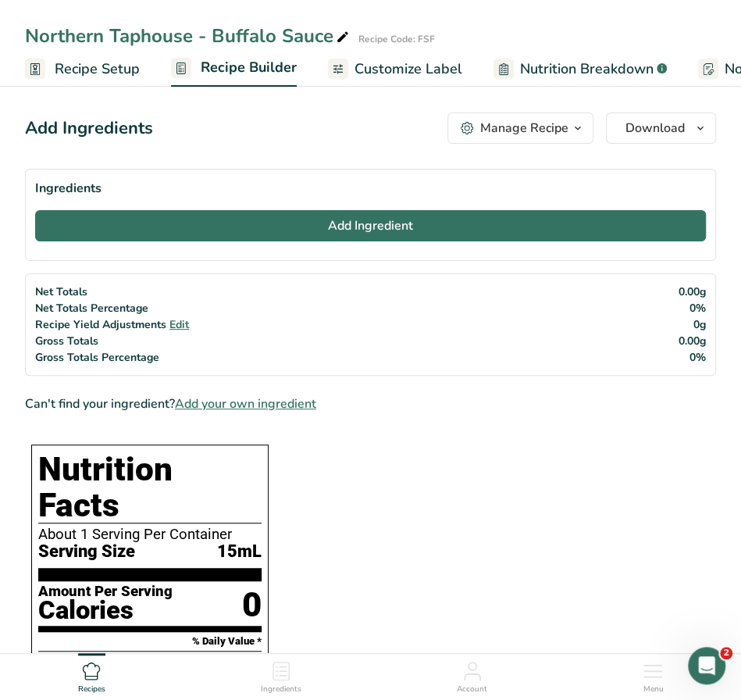 This screenshot has width=741, height=700. I want to click on div: Amount Per Serving, so click(105, 591).